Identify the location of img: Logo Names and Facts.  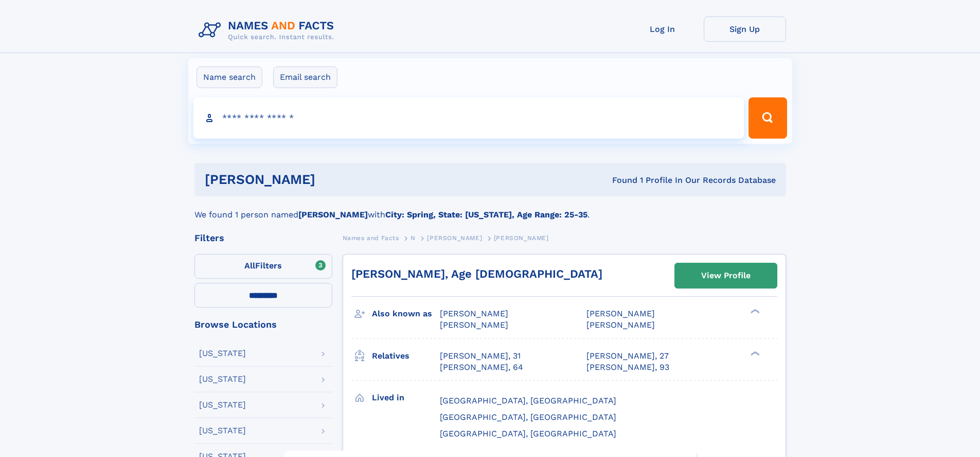
(269, 31).